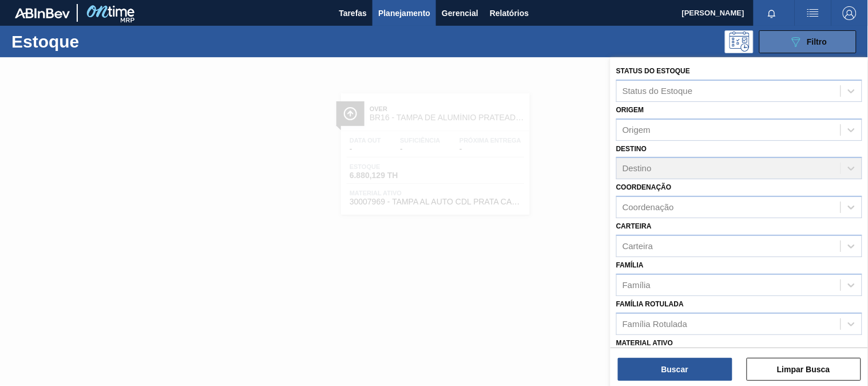 The height and width of the screenshot is (386, 868). What do you see at coordinates (772, 13) in the screenshot?
I see `button: Notificações` at bounding box center [772, 13].